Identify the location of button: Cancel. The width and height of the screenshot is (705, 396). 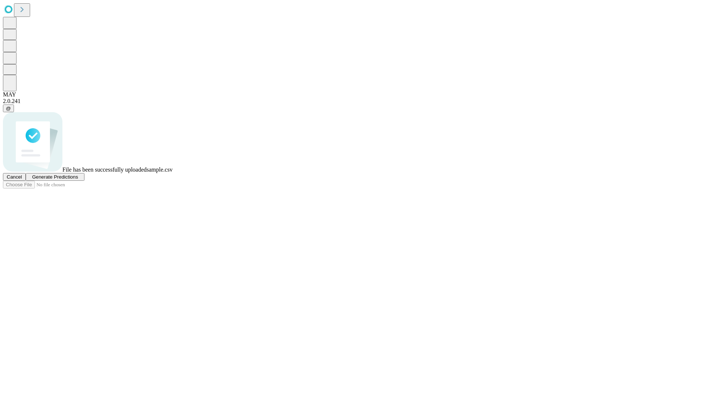
(14, 177).